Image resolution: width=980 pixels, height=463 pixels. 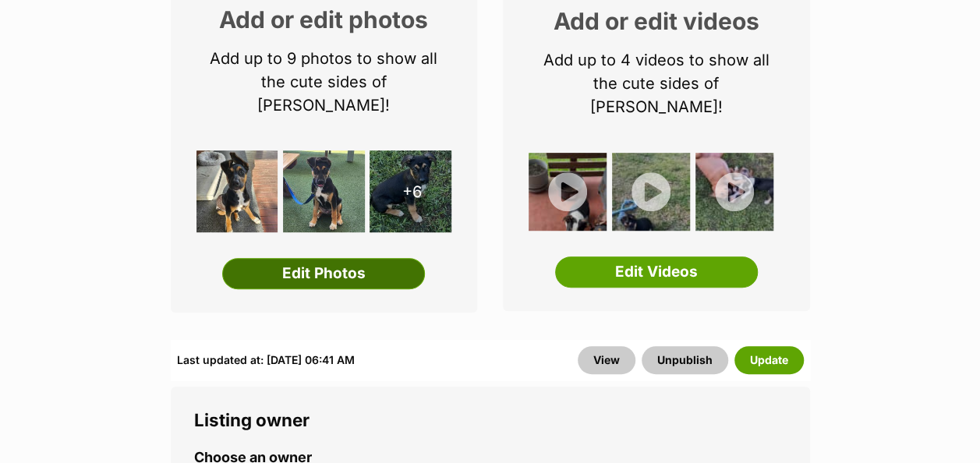 I want to click on button: Update, so click(x=768, y=360).